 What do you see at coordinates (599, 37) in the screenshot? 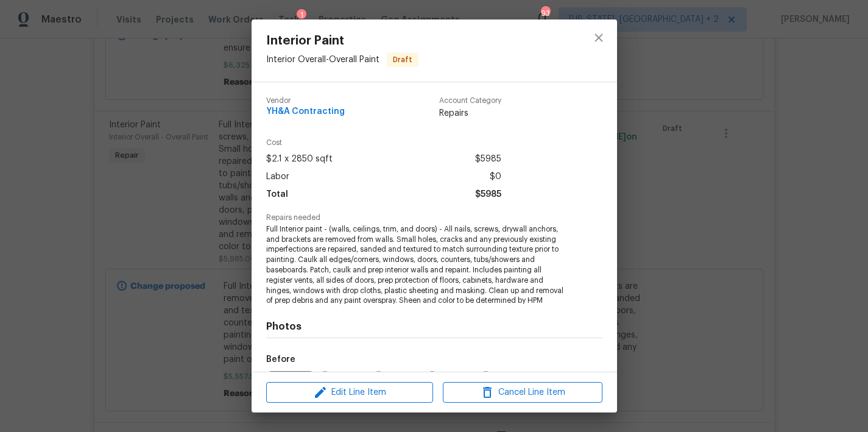
I see `button: close` at bounding box center [599, 37].